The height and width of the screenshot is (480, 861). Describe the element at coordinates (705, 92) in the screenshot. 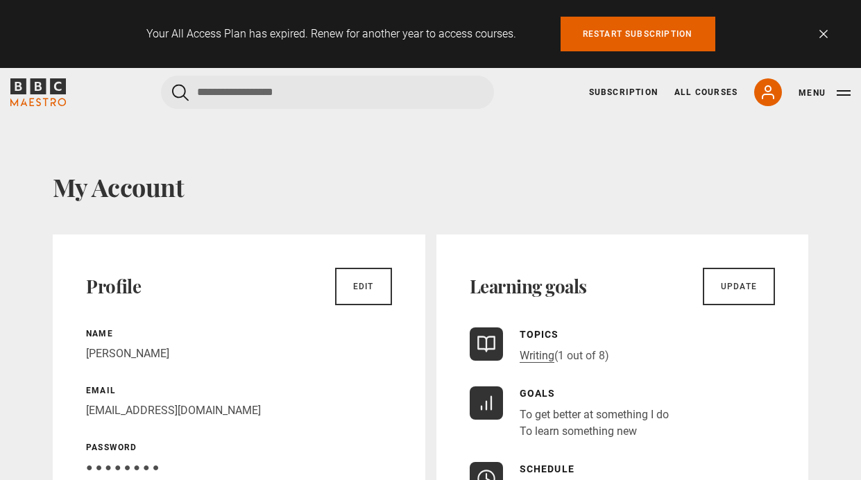

I see `a: All Courses` at that location.